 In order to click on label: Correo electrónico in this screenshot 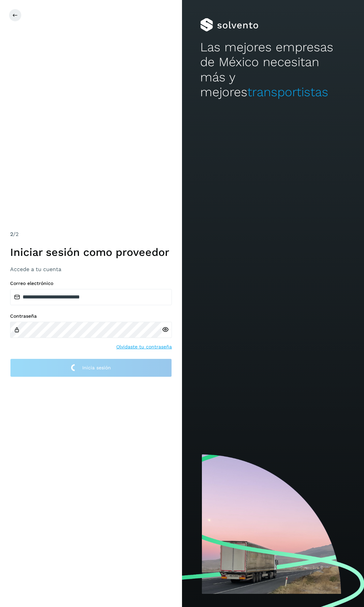, I will do `click(91, 283)`.